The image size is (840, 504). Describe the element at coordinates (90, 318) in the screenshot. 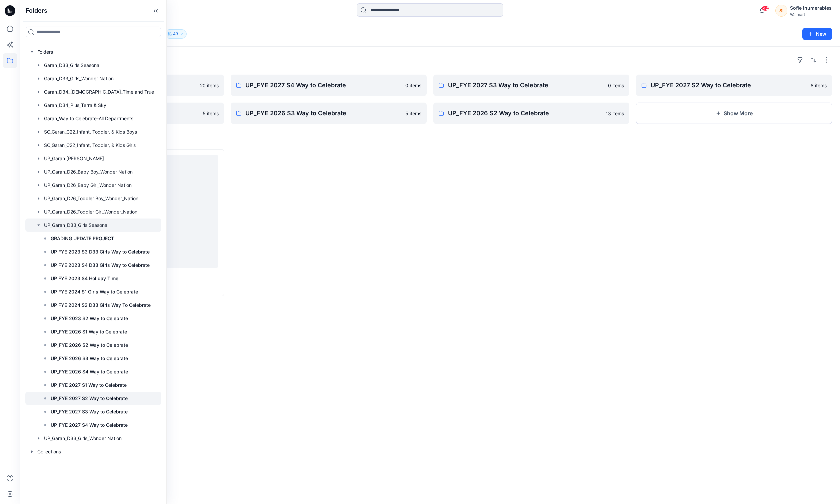

I see `p: UP_FYE 2023 S2 Way to Celebrate` at that location.